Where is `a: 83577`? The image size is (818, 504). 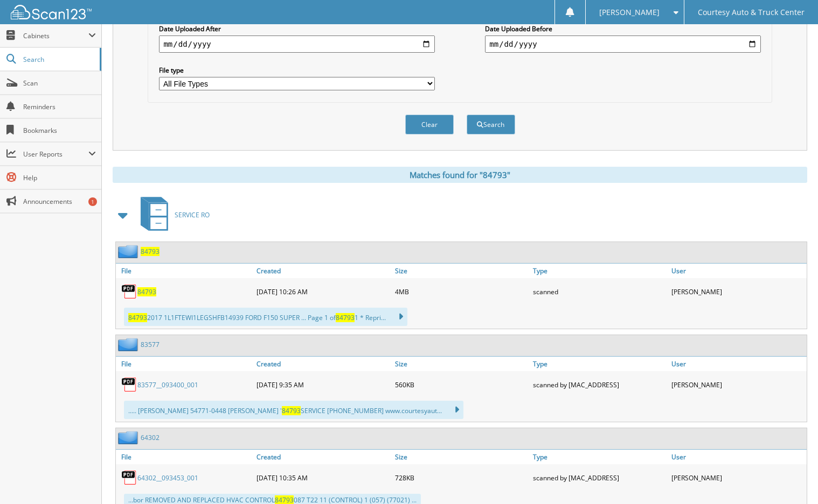 a: 83577 is located at coordinates (150, 344).